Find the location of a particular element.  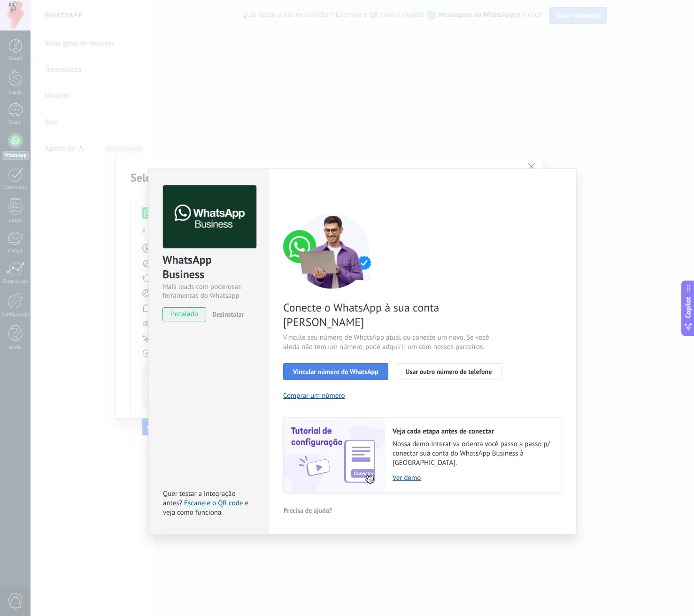

span: Desinstalar is located at coordinates (227, 315).